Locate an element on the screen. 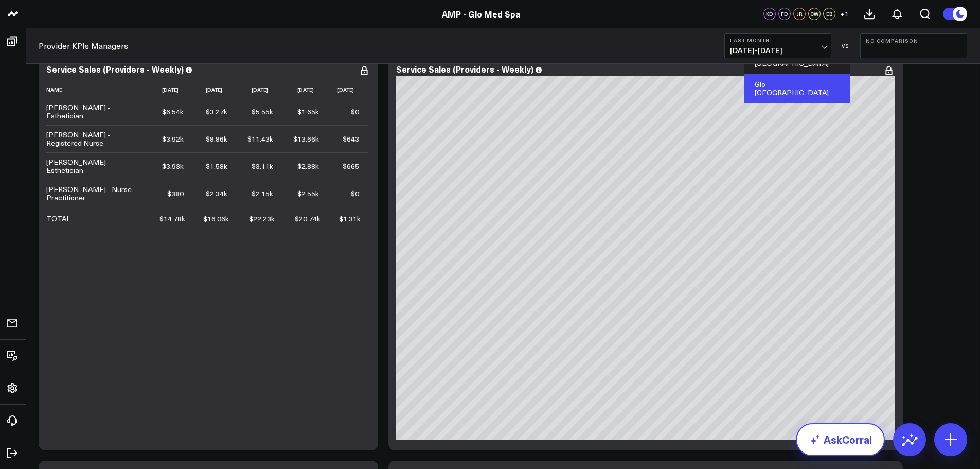 This screenshot has height=469, width=980. a: Log Out is located at coordinates (13, 453).